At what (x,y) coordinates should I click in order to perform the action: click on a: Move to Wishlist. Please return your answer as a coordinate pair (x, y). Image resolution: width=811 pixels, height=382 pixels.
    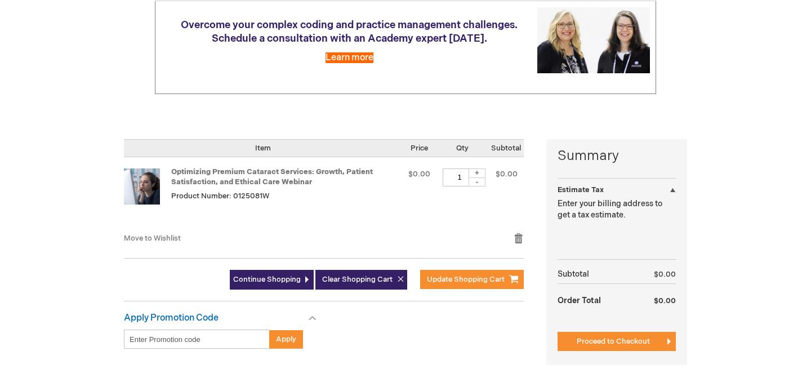
    Looking at the image, I should click on (152, 238).